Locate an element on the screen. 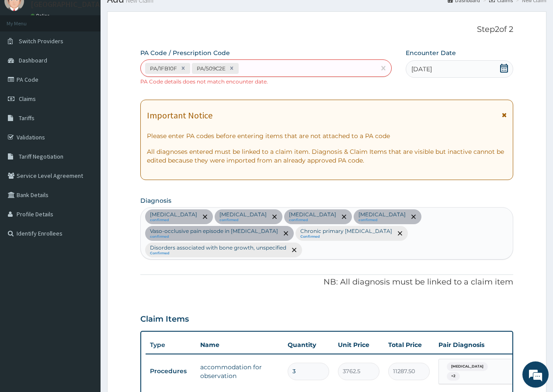  div: Chat with us now is located at coordinates (96, 55).